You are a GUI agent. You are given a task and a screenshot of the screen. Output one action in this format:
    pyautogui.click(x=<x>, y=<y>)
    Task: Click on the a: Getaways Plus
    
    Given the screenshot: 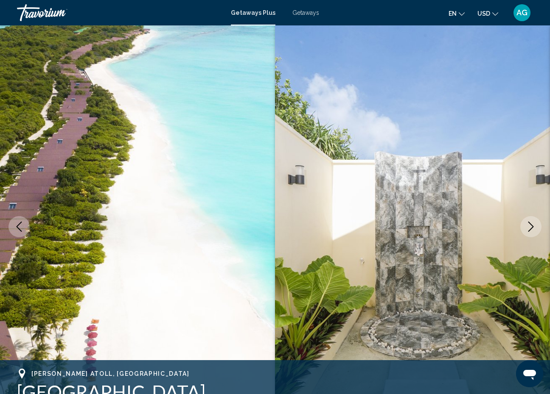 What is the action you would take?
    pyautogui.click(x=253, y=13)
    